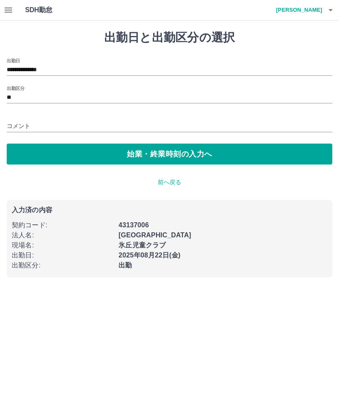 The width and height of the screenshot is (339, 409). I want to click on p: 出勤日 :, so click(62, 255).